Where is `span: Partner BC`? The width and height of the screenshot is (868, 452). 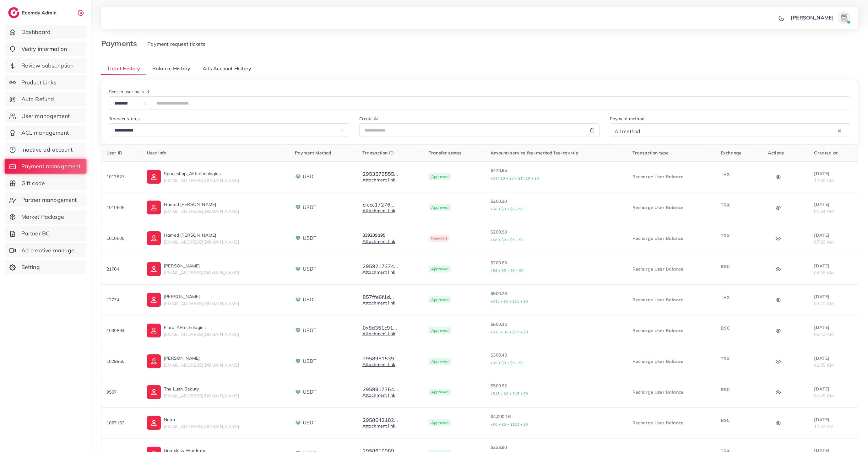
span: Partner BC is located at coordinates (36, 234).